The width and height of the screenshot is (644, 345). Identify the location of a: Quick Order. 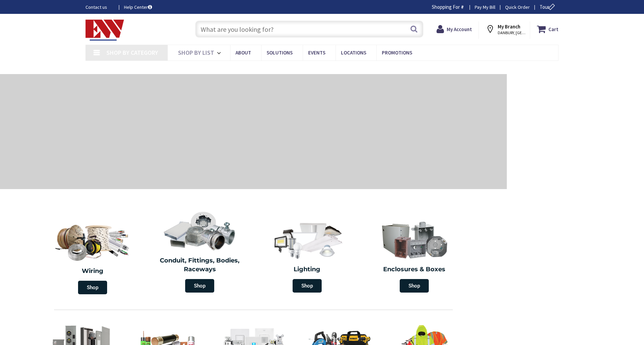
(517, 7).